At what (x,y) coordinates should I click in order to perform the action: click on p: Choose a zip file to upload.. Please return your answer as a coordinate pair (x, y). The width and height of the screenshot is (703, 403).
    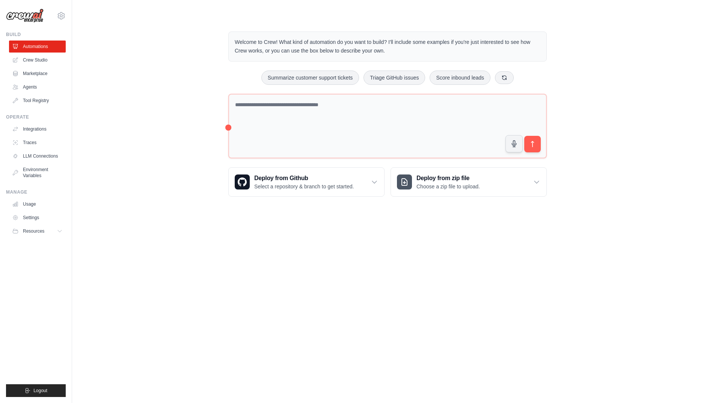
    Looking at the image, I should click on (448, 187).